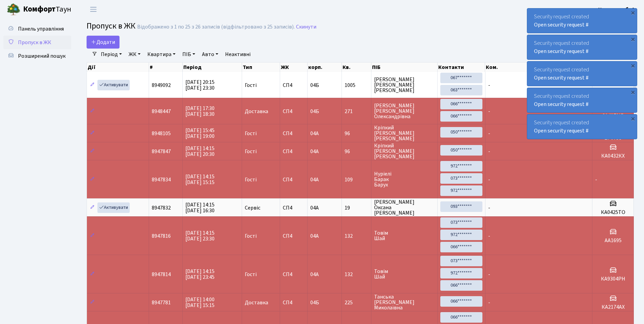 The image size is (644, 324). What do you see at coordinates (37, 42) in the screenshot?
I see `a: Пропуск в ЖК` at bounding box center [37, 42].